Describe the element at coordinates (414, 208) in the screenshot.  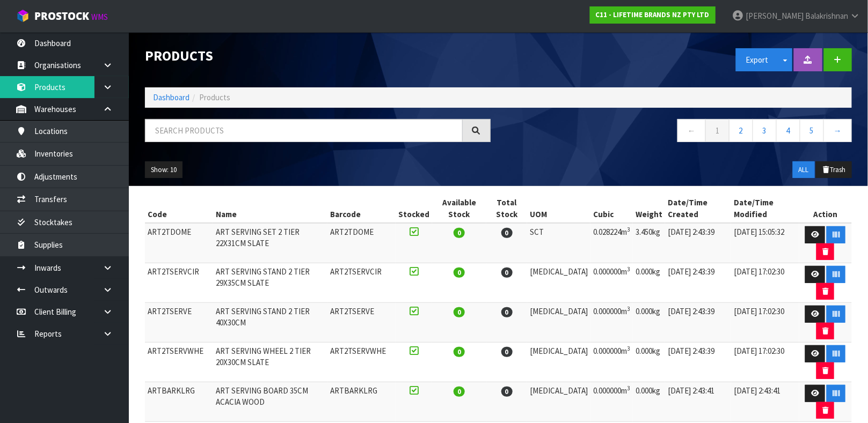
I see `th: Stocked` at that location.